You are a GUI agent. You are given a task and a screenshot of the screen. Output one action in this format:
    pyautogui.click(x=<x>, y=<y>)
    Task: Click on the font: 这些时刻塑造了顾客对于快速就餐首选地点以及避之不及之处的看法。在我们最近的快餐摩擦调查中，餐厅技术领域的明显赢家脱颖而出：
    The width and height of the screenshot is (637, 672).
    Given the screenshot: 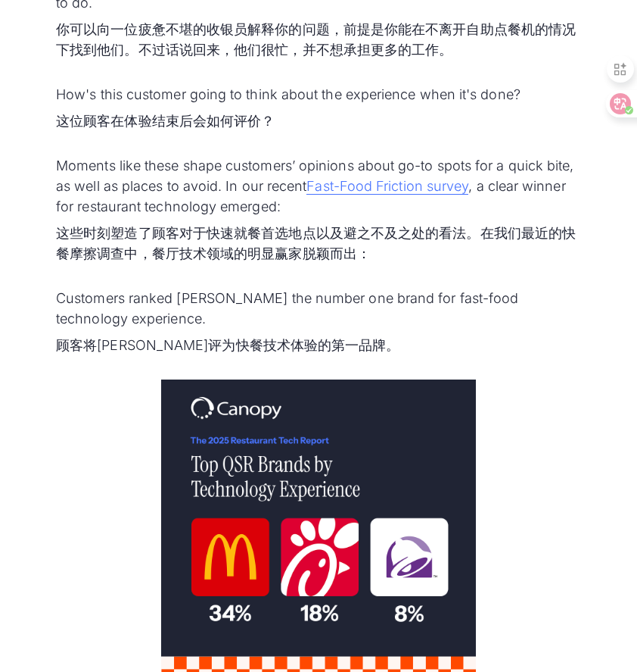 What is the action you would take?
    pyautogui.click(x=315, y=243)
    